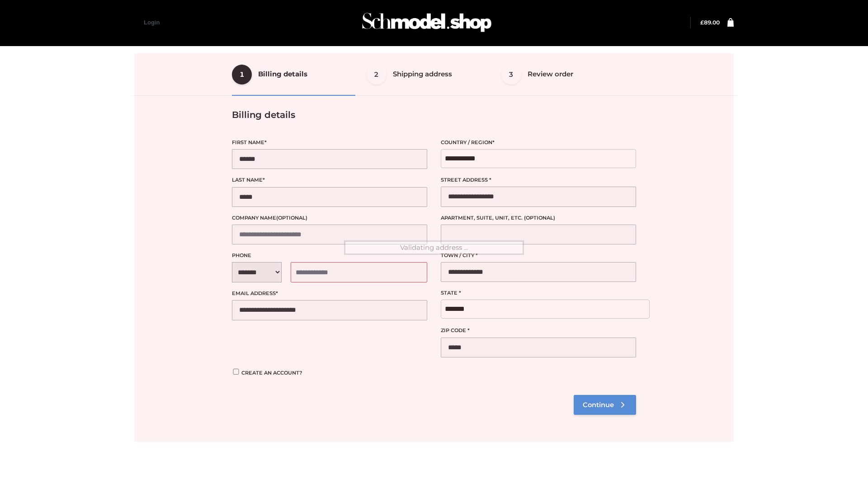 The height and width of the screenshot is (488, 868). What do you see at coordinates (709, 22) in the screenshot?
I see `bdi: 89.00` at bounding box center [709, 22].